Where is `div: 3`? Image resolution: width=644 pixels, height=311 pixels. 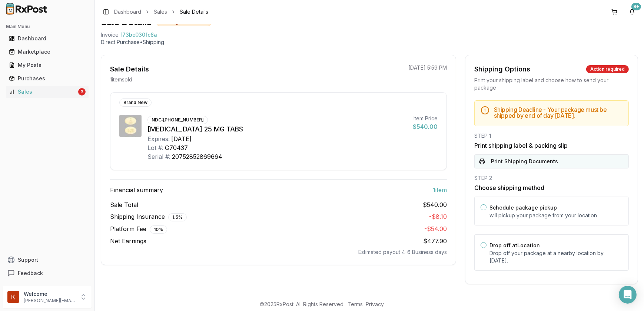 div: 3 is located at coordinates (82, 92).